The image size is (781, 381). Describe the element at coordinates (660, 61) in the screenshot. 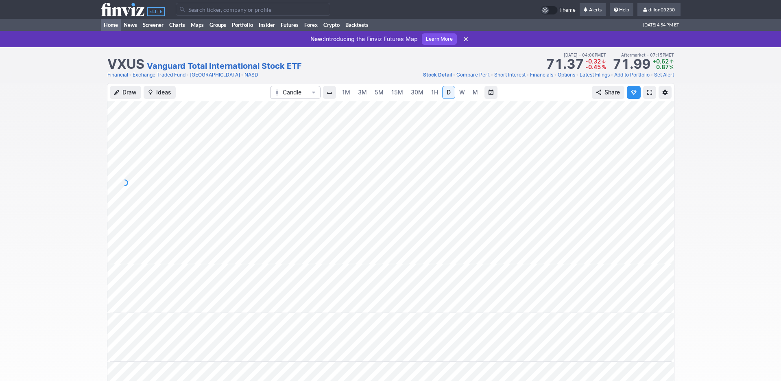

I see `span: +0.62` at that location.